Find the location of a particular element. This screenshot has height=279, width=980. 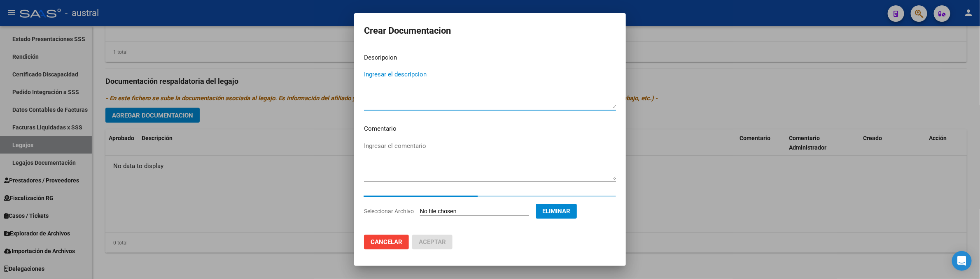

span: Eliminar is located at coordinates (556, 212).